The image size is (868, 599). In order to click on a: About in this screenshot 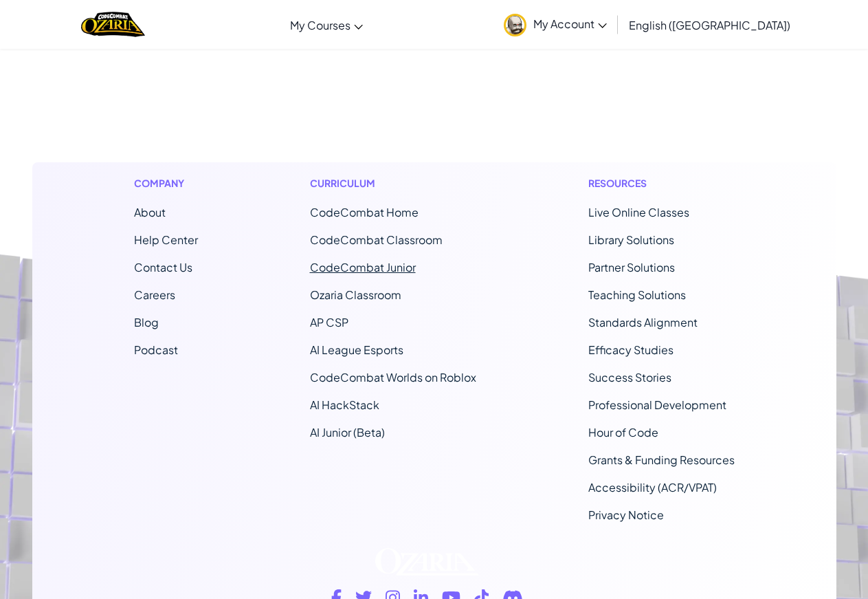, I will do `click(150, 211)`.